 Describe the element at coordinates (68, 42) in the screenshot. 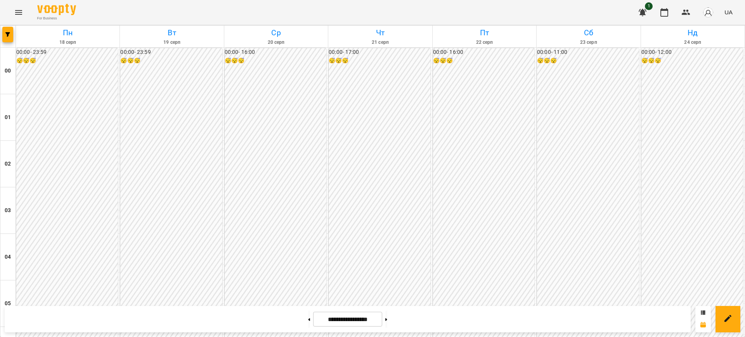

I see `h6: 18 серп` at that location.